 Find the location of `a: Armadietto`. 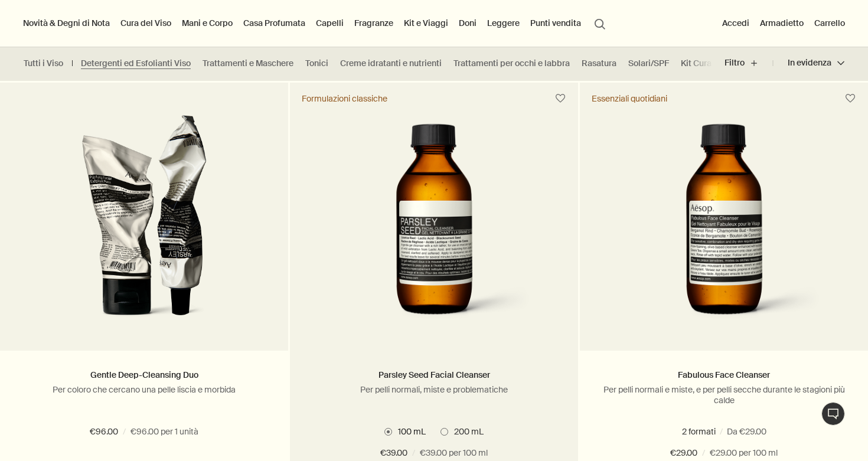

a: Armadietto is located at coordinates (782, 23).